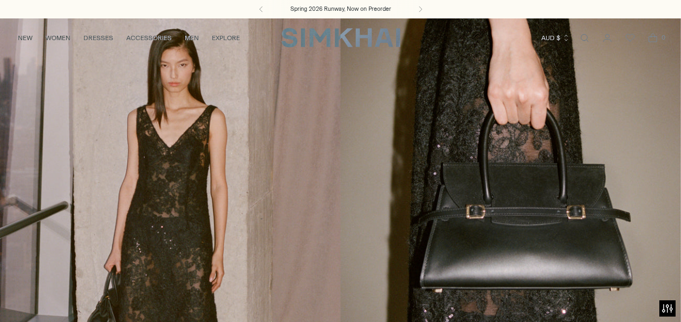  I want to click on a: Open cart modal, so click(653, 38).